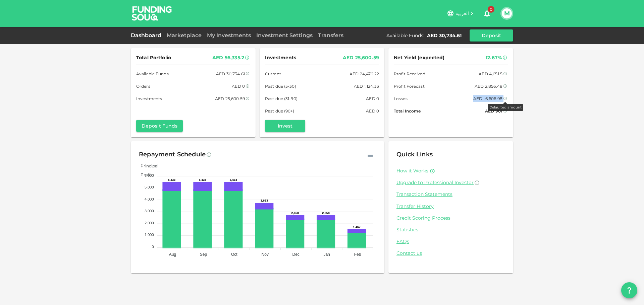 This screenshot has width=644, height=305. I want to click on div: AED 901, so click(493, 111).